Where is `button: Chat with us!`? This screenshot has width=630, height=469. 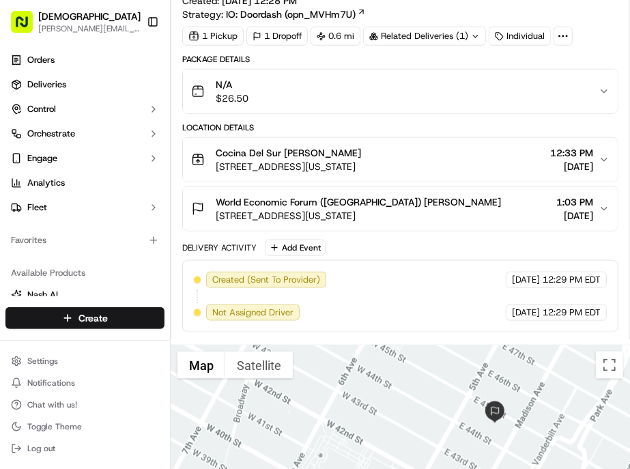
button: Chat with us! is located at coordinates (85, 405).